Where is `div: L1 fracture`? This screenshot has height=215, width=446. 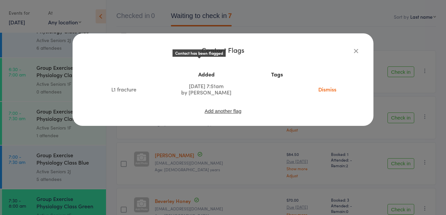
div: L1 fracture is located at coordinates (124, 89).